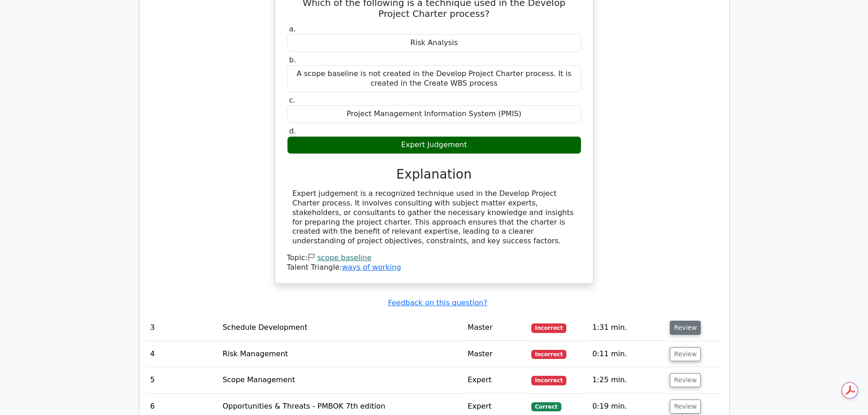  What do you see at coordinates (627, 354) in the screenshot?
I see `td: 0:11 min.` at bounding box center [627, 354].